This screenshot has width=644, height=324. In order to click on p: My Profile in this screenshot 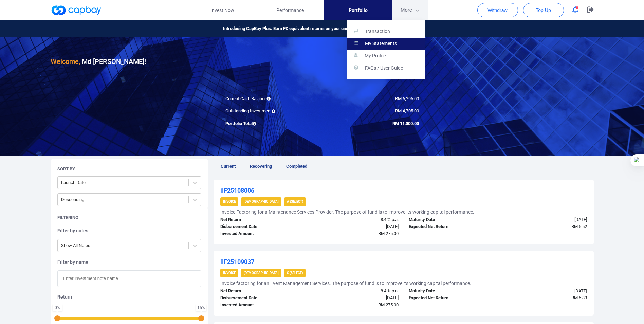, I will do `click(375, 56)`.